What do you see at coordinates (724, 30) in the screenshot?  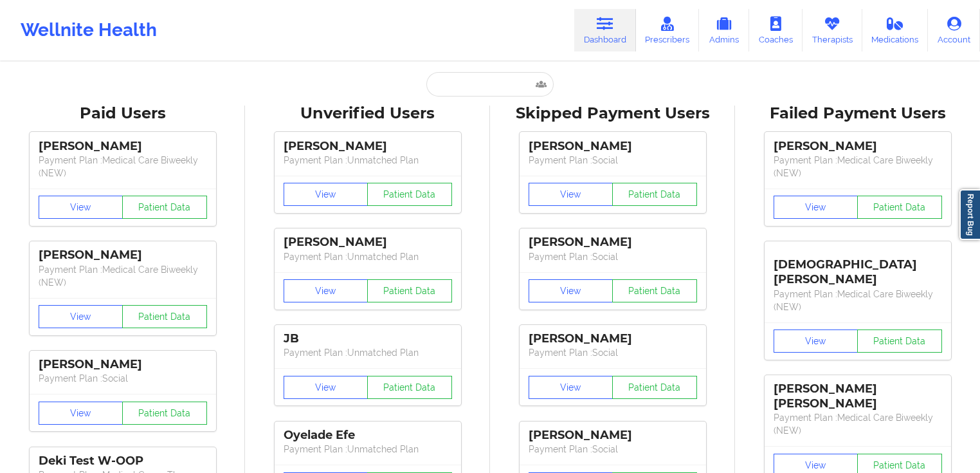 I see `a: Admins` at bounding box center [724, 30].